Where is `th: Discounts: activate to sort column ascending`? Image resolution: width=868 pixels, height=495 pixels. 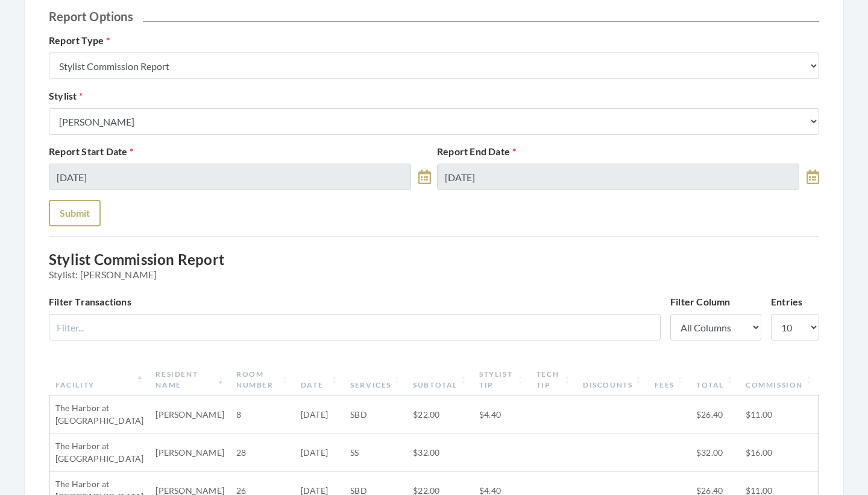
th: Discounts: activate to sort column ascending is located at coordinates (613, 379).